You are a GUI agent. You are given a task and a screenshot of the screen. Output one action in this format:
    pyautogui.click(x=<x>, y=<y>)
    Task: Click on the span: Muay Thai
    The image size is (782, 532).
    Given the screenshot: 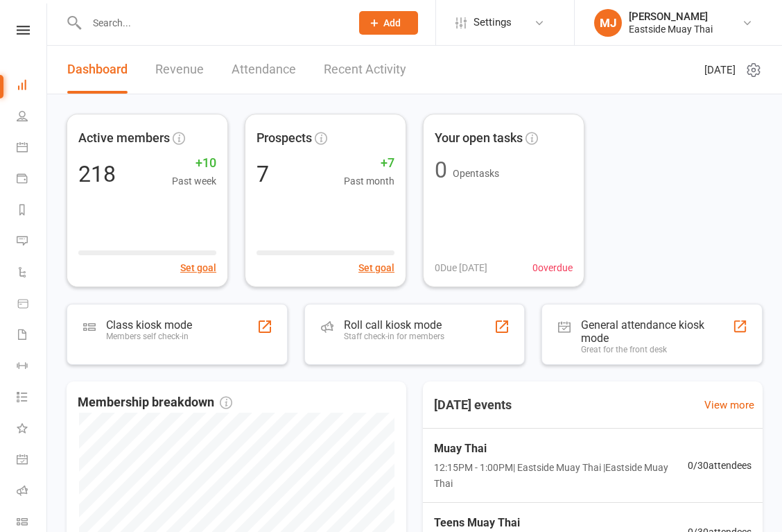 What is the action you would take?
    pyautogui.click(x=561, y=448)
    